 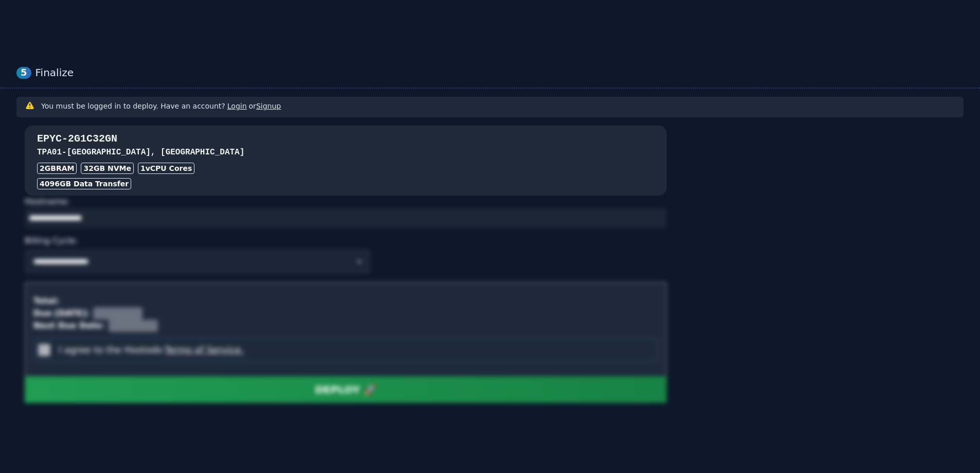 What do you see at coordinates (346, 139) in the screenshot?
I see `h3: EPYC-2G1C32GN` at bounding box center [346, 139].